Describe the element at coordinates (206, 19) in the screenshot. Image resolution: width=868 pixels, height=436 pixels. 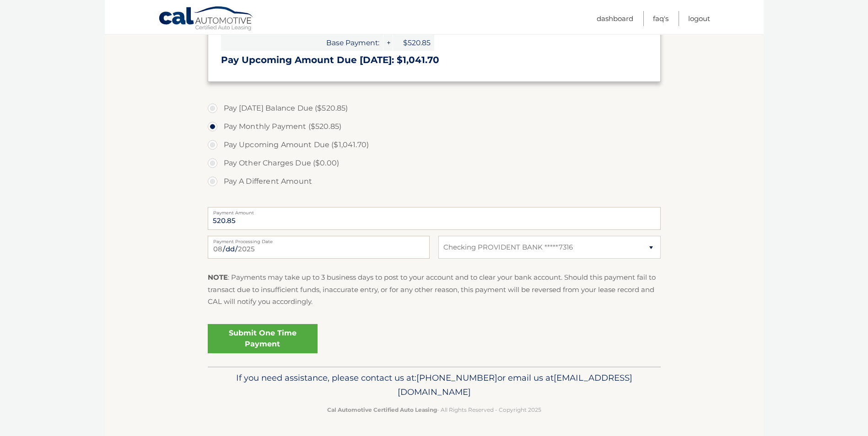
I see `a: Cal Automotive` at that location.